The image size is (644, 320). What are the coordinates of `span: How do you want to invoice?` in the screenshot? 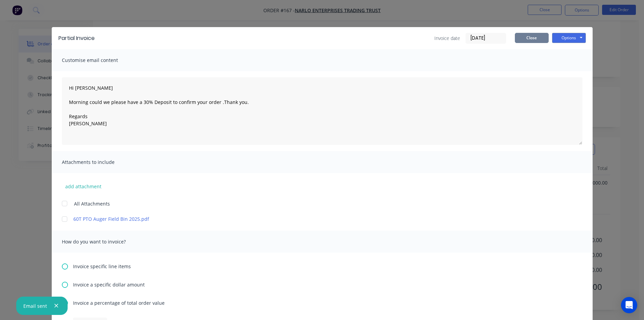 It's located at (99, 242).